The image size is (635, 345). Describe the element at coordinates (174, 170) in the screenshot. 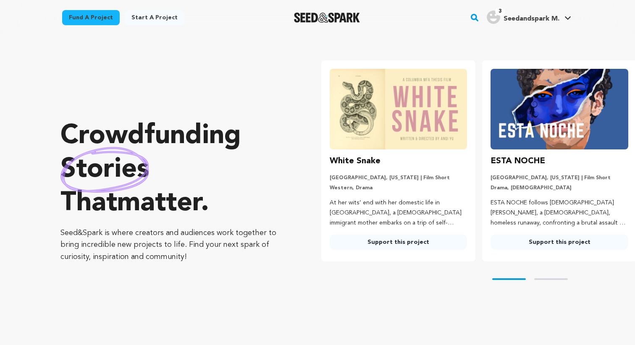

I see `p: Crowdfunding that .` at that location.